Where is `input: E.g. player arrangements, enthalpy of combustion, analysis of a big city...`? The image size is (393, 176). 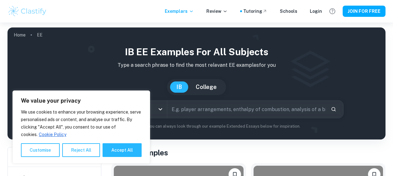 input: E.g. player arrangements, enthalpy of combustion, analysis of a big city... is located at coordinates (247, 109).